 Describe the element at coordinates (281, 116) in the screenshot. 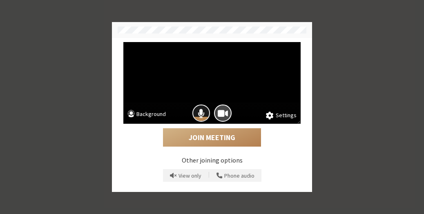

I see `button: Settings` at that location.